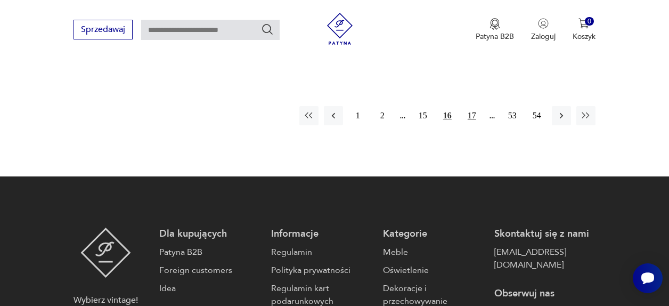  Describe the element at coordinates (589, 21) in the screenshot. I see `div: 0` at that location.